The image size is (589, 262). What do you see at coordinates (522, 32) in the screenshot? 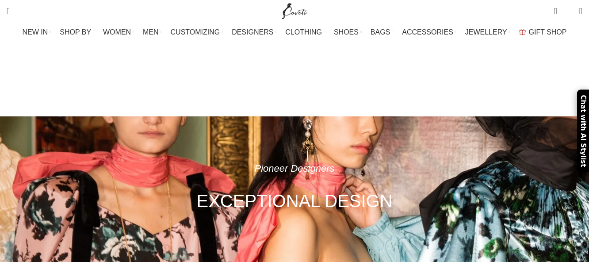
I see `img: GiftBag` at bounding box center [522, 32].